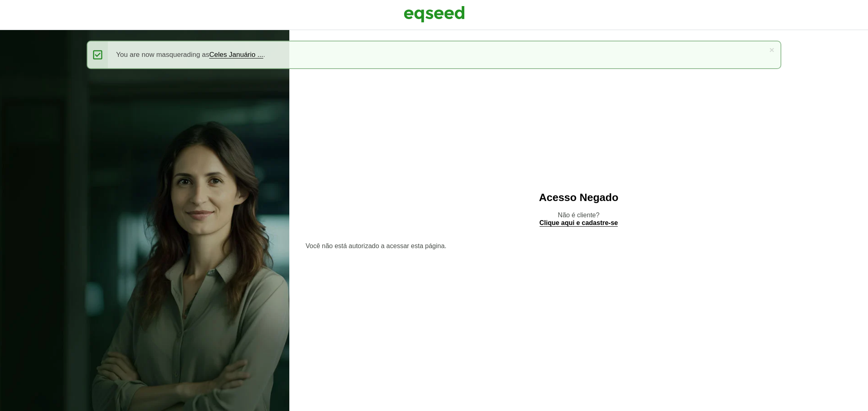  I want to click on section: Você não está autorizado a acessar esta página., so click(578, 247).